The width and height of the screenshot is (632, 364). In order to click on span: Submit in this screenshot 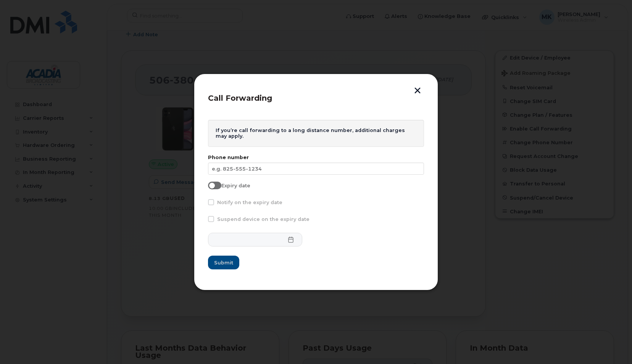, I will do `click(224, 263)`.